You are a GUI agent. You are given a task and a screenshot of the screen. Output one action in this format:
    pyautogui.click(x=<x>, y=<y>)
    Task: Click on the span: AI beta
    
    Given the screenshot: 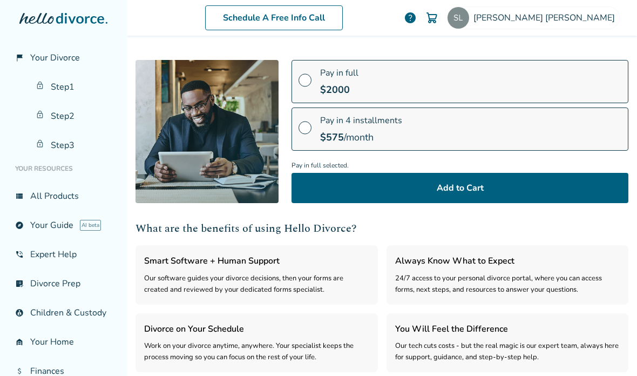 What is the action you would take?
    pyautogui.click(x=90, y=225)
    